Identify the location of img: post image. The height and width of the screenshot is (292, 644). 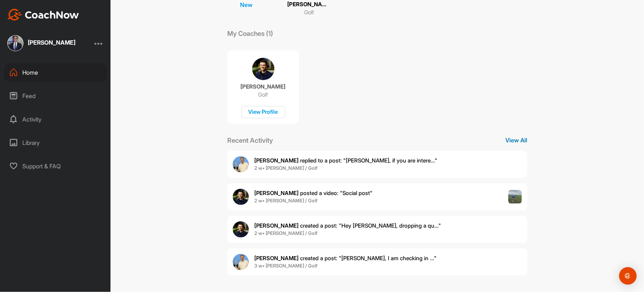
(515, 197).